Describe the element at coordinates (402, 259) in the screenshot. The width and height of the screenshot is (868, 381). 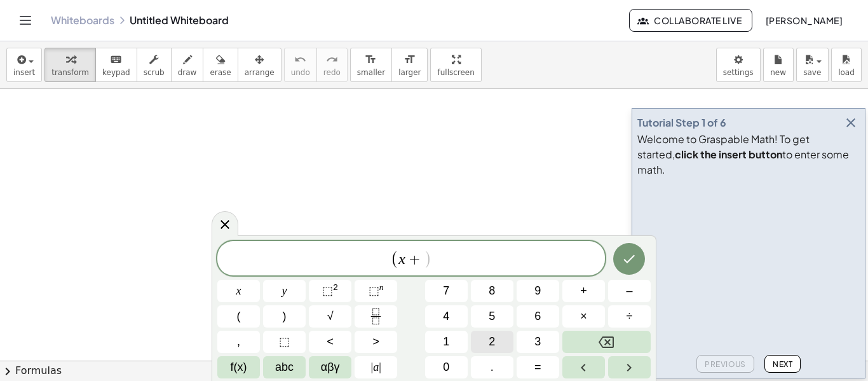
I see `var: x` at that location.